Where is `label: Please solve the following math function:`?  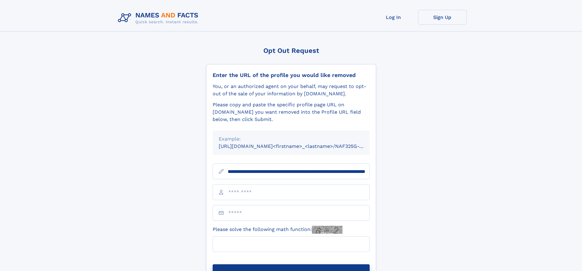
label: Please solve the following math function: is located at coordinates (277, 230).